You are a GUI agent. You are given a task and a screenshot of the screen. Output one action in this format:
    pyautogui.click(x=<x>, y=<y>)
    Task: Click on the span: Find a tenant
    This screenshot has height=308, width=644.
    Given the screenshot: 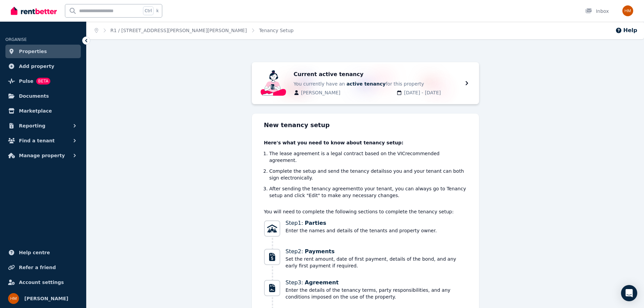 What is the action you would take?
    pyautogui.click(x=37, y=141)
    